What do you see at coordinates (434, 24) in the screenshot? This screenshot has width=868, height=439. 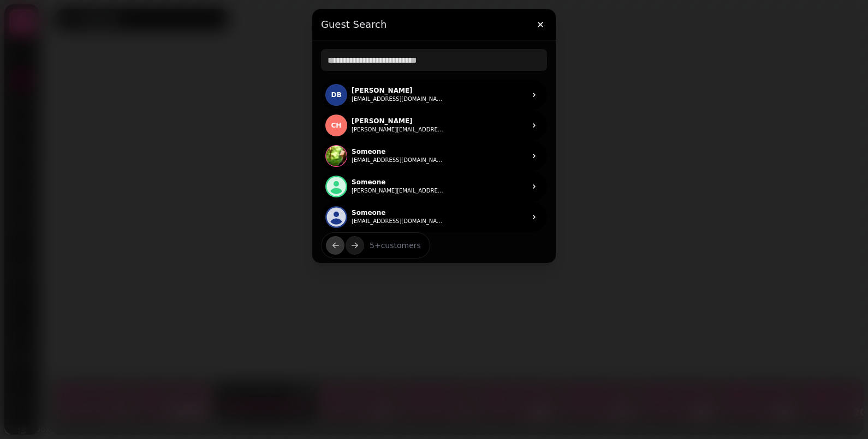 I see `h3: Guest Search` at bounding box center [434, 24].